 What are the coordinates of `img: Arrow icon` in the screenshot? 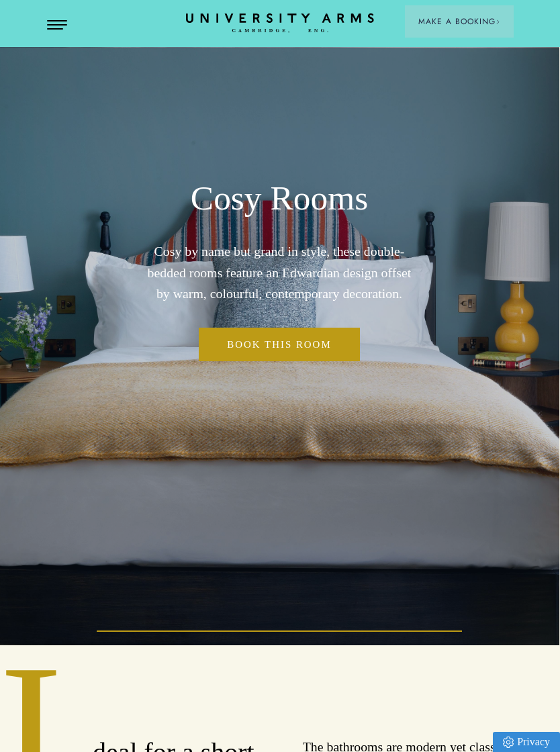 It's located at (498, 21).